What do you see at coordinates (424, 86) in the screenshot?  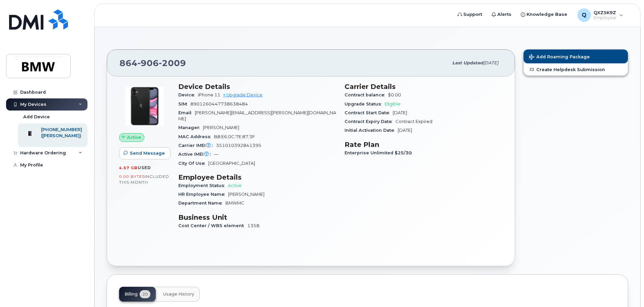 I see `h3: Carrier Details` at bounding box center [424, 86].